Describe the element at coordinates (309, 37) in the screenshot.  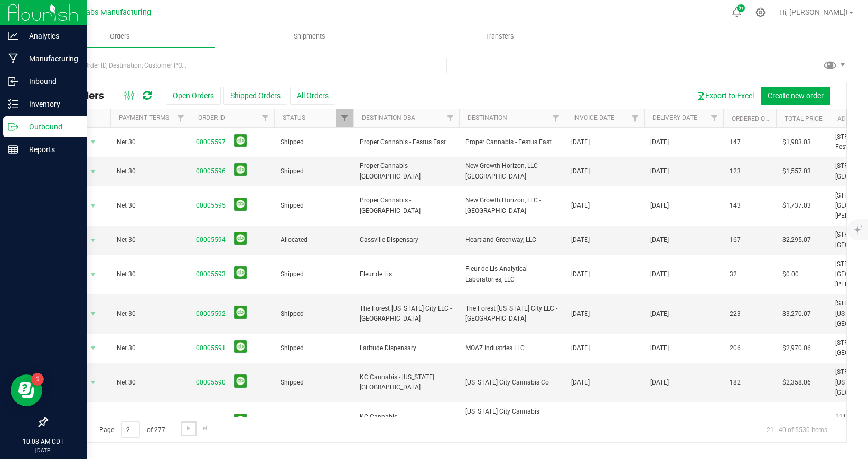
I see `span: Shipments` at that location.